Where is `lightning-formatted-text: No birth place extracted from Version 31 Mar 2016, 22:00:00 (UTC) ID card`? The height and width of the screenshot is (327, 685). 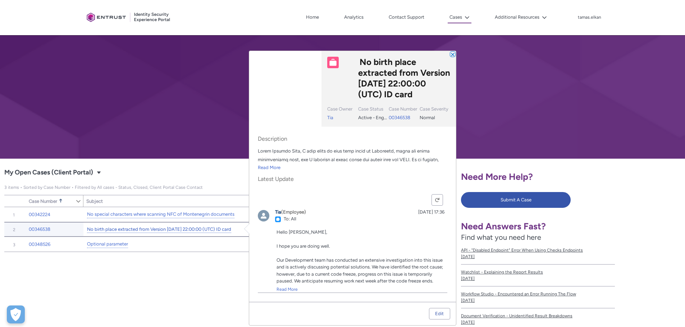
lightning-formatted-text: No birth place extracted from Version 31 Mar 2016, 22:00:00 (UTC) ID card is located at coordinates (404, 78).